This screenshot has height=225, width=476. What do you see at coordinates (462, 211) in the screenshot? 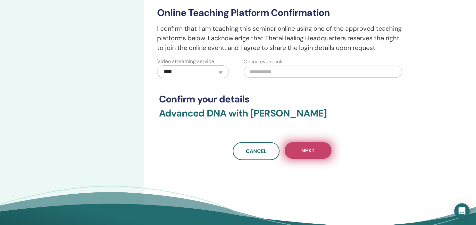
I see `div: Open Intercom Messenger` at bounding box center [462, 211].